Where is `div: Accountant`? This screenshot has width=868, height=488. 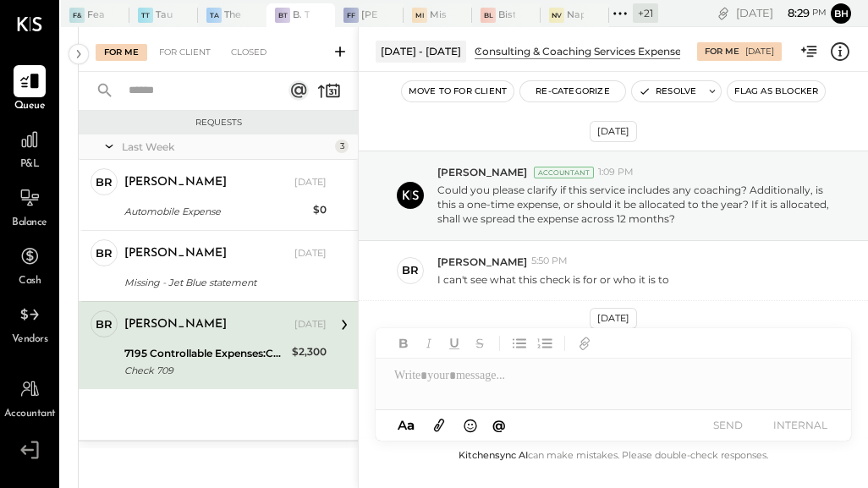
div: Accountant is located at coordinates (563, 173).